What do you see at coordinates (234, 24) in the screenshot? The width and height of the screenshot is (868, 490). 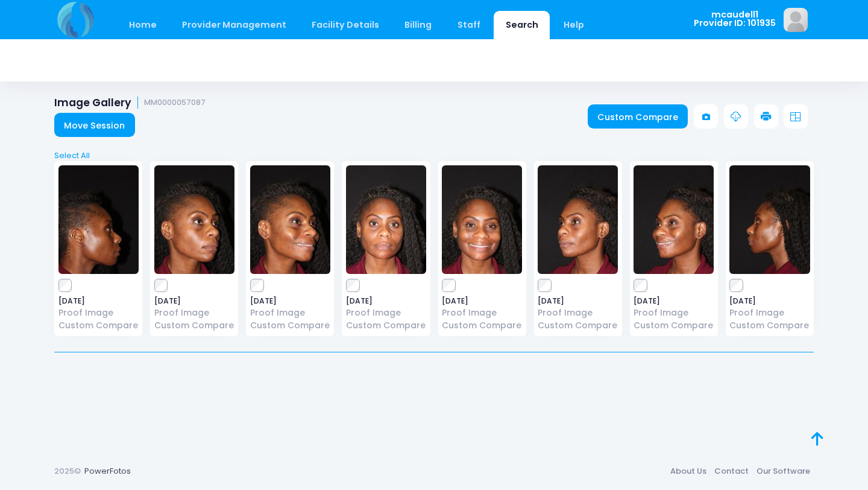 I see `a: Provider Management` at bounding box center [234, 24].